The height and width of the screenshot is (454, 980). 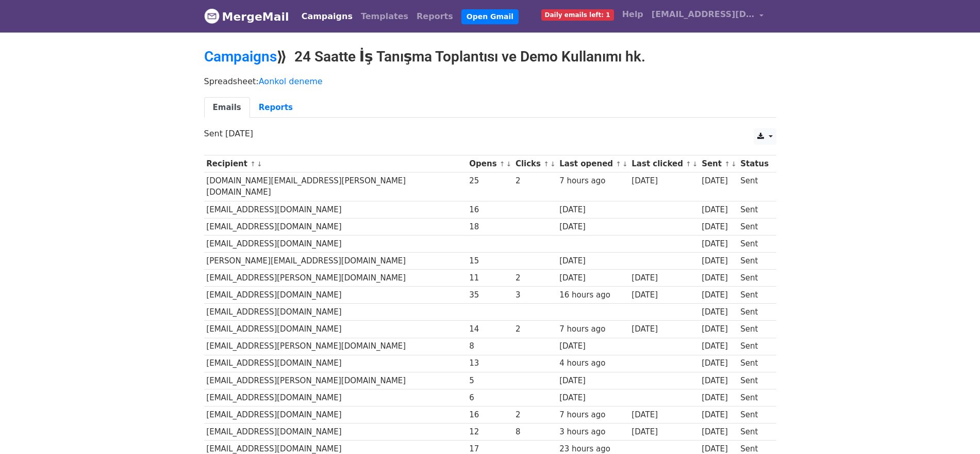 What do you see at coordinates (490, 16) in the screenshot?
I see `a: Open Gmail` at bounding box center [490, 16].